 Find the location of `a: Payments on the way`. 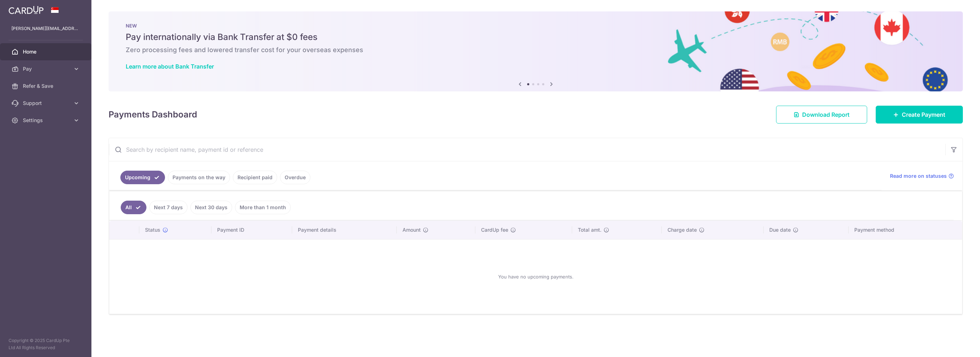

a: Payments on the way is located at coordinates (199, 178).